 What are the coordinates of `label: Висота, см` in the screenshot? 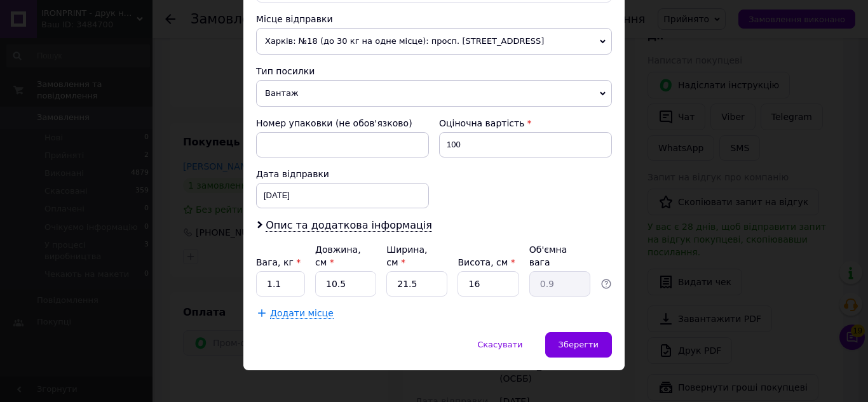 It's located at (486, 263).